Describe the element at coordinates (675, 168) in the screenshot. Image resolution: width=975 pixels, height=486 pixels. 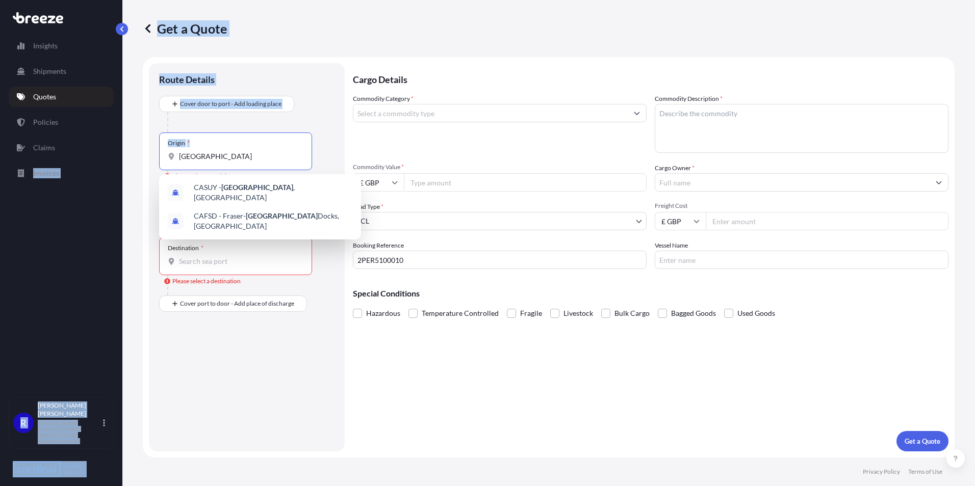
I see `label: Cargo Owner` at that location.